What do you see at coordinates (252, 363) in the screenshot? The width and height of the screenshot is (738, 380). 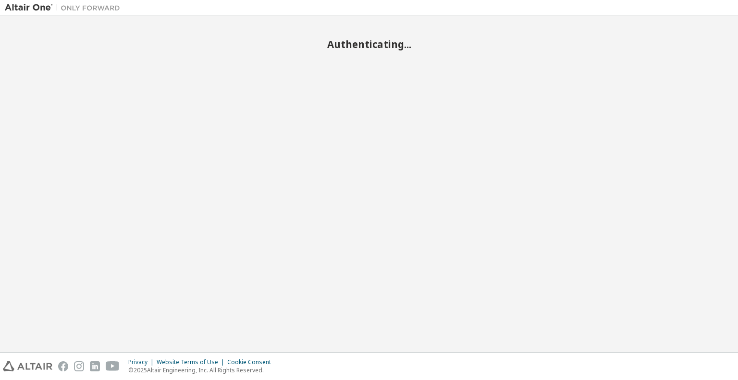 I see `div: Cookie Consent` at bounding box center [252, 363].